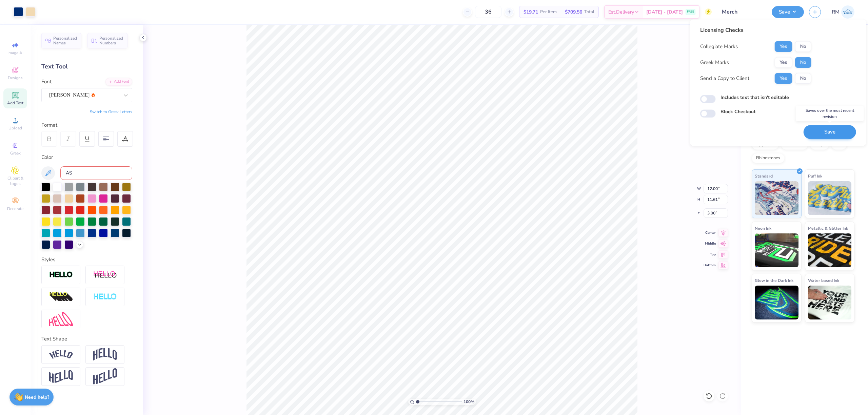 Image resolution: width=868 pixels, height=415 pixels. What do you see at coordinates (105, 354) in the screenshot?
I see `img: Arch` at bounding box center [105, 354].